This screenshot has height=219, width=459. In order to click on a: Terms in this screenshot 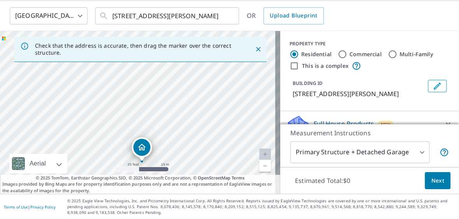, I will do `click(238, 178)`.